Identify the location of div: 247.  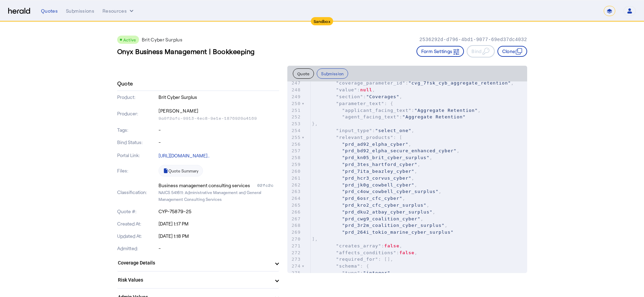
(294, 83).